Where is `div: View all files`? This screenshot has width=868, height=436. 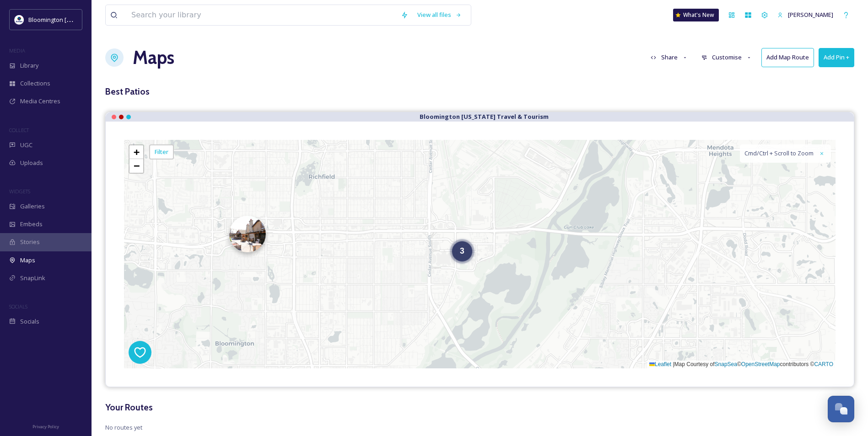 div: View all files is located at coordinates (439, 15).